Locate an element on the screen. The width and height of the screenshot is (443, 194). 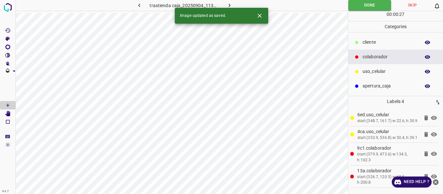
div: start:(326.7, 120.5) w:68.5, h:200.8 is located at coordinates (388, 180).